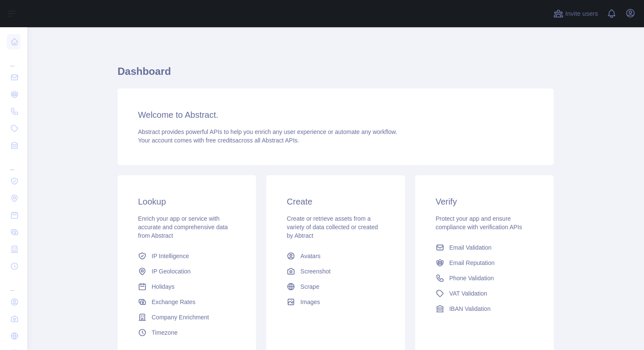 This screenshot has height=350, width=644. I want to click on span: Avatars, so click(310, 256).